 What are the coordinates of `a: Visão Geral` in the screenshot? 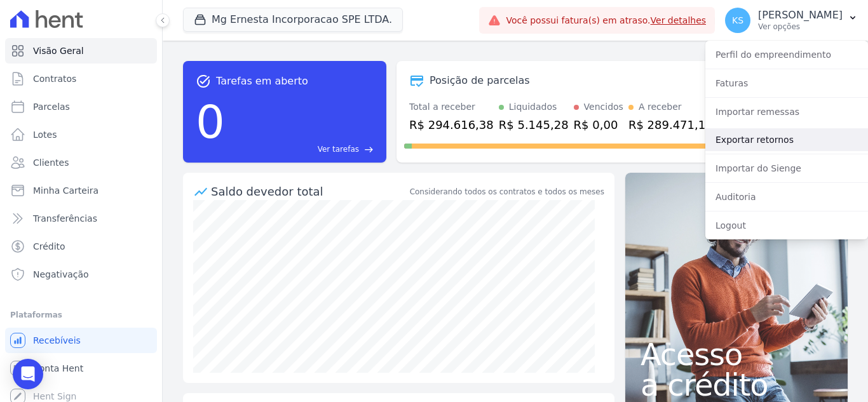 It's located at (81, 51).